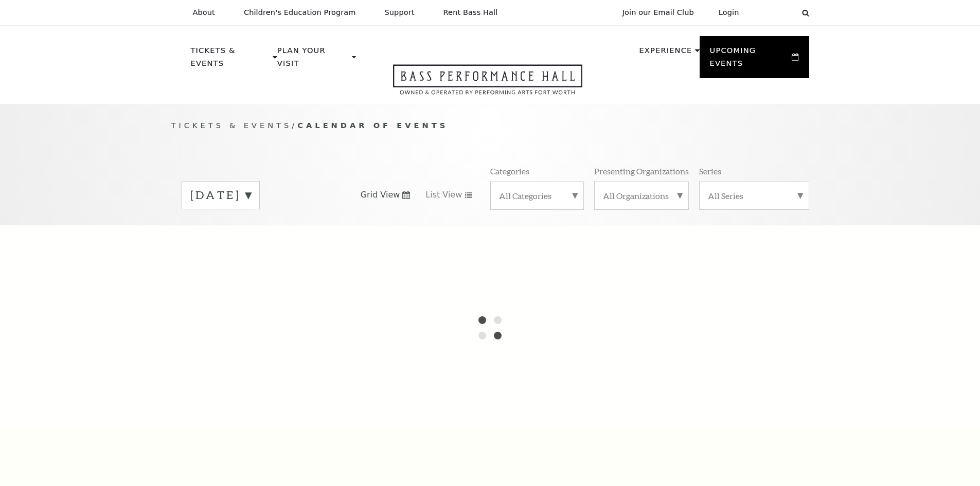 This screenshot has width=980, height=486. Describe the element at coordinates (300, 12) in the screenshot. I see `p: Children's Education Program` at that location.